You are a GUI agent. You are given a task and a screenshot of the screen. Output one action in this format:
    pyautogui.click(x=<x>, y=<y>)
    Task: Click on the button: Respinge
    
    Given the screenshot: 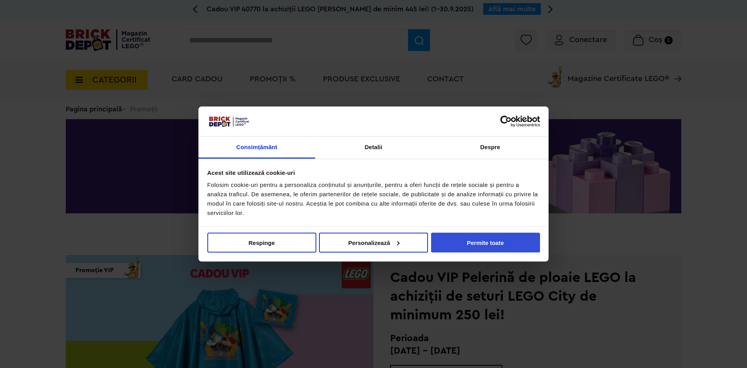 What is the action you would take?
    pyautogui.click(x=262, y=242)
    